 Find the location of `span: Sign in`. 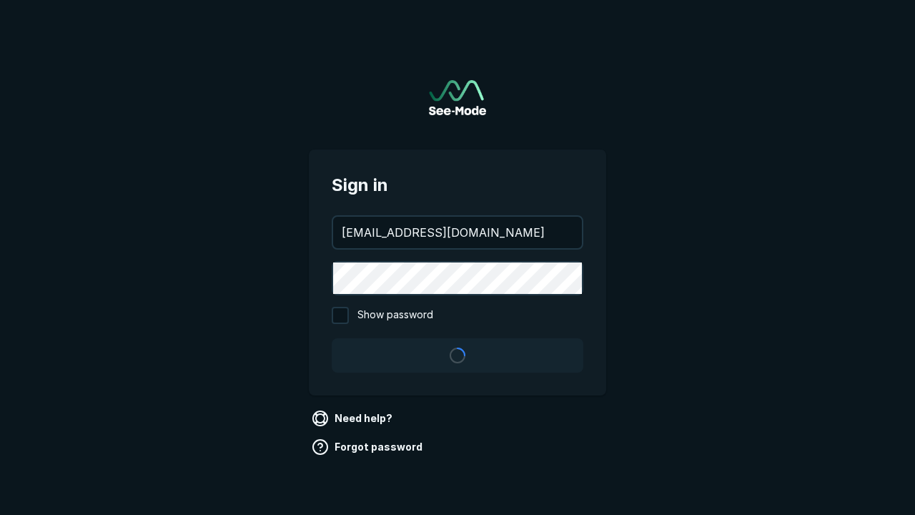

span: Sign in is located at coordinates (457, 185).